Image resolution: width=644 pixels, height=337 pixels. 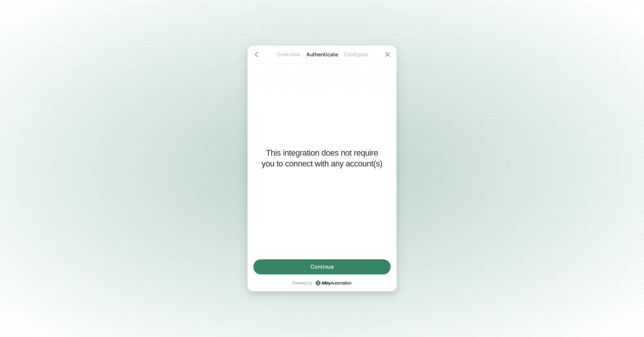 I want to click on p: Configure, so click(x=355, y=54).